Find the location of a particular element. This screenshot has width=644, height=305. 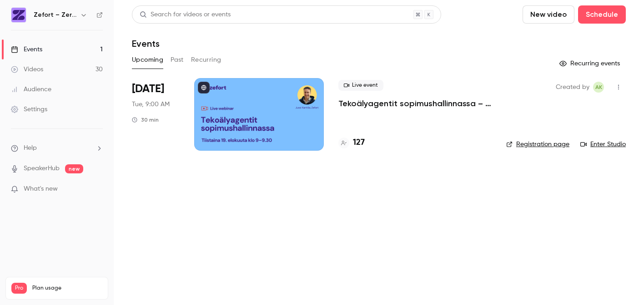

span: AK is located at coordinates (599, 87).